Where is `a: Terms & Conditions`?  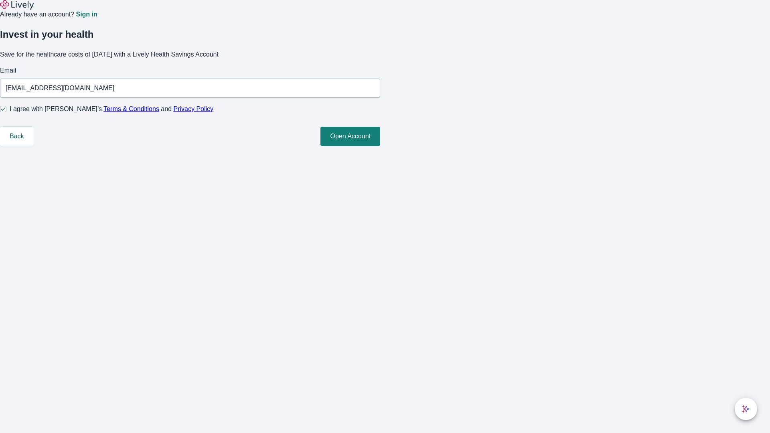 a: Terms & Conditions is located at coordinates (131, 109).